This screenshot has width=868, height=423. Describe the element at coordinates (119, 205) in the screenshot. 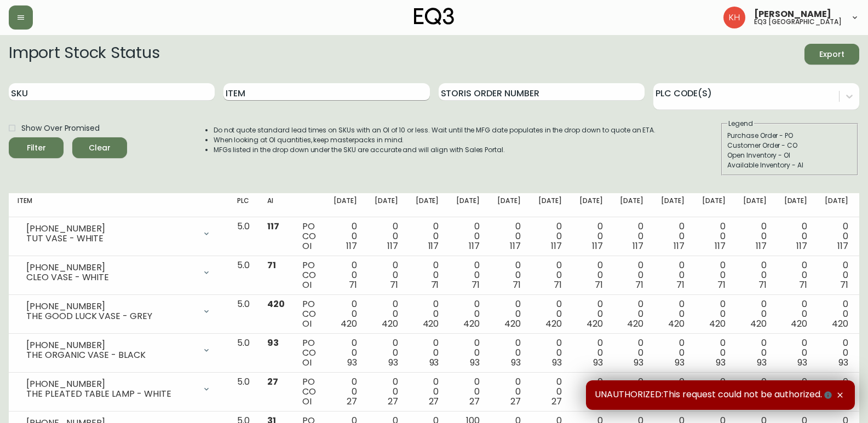

I see `th: Item` at that location.